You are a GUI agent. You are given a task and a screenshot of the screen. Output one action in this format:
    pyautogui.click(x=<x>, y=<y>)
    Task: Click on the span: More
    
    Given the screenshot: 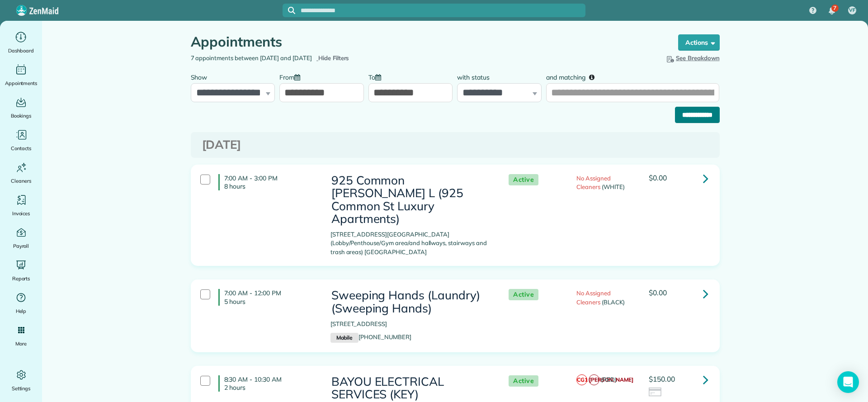 What is the action you would take?
    pyautogui.click(x=21, y=344)
    